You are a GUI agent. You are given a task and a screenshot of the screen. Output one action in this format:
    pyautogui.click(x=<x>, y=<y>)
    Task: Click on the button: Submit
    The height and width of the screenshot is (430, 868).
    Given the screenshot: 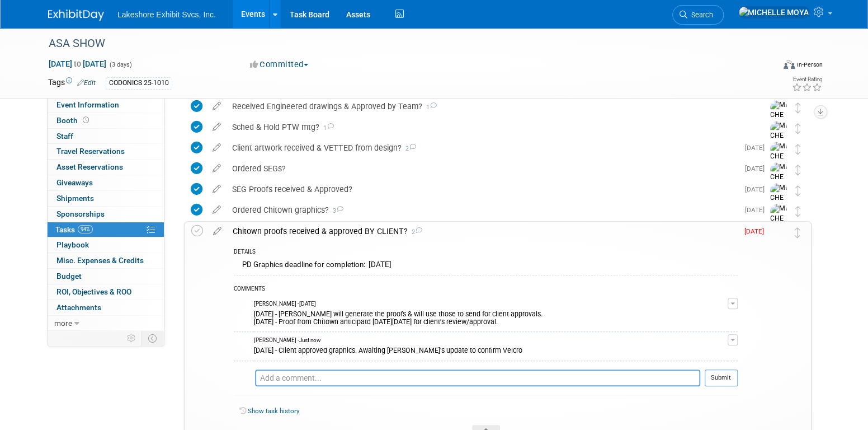 What is the action you would take?
    pyautogui.click(x=720, y=378)
    